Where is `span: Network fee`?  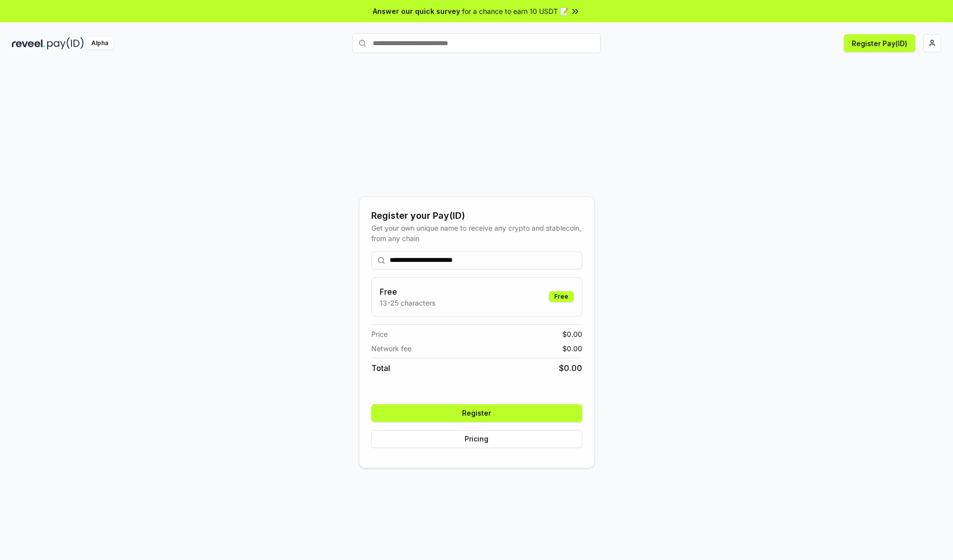 span: Network fee is located at coordinates (391, 348).